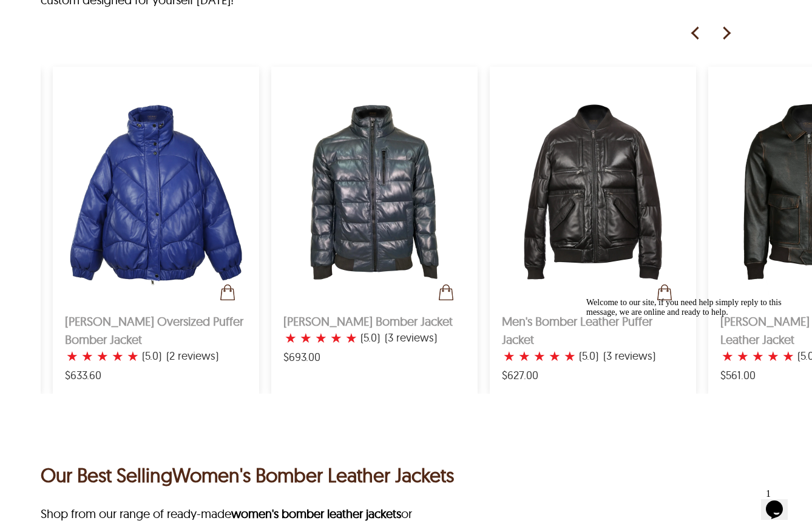 This screenshot has height=532, width=812. What do you see at coordinates (593, 331) in the screenshot?
I see `h2: Men's Bomber Leather Puffer Jacket` at bounding box center [593, 331].